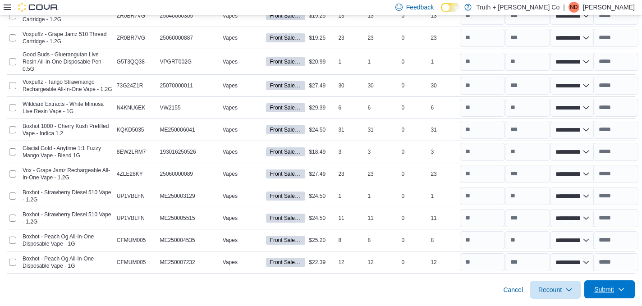  I want to click on div: Nick Dyas, so click(574, 7).